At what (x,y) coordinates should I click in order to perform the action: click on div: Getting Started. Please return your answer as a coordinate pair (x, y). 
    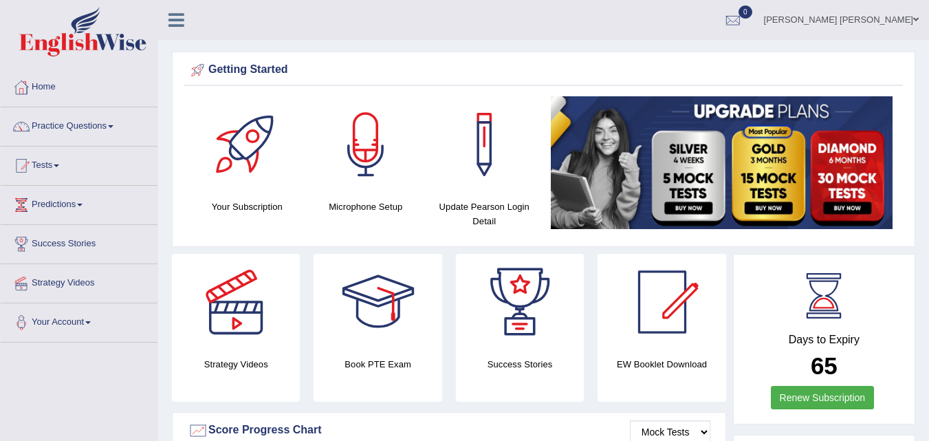
    Looking at the image, I should click on (543, 70).